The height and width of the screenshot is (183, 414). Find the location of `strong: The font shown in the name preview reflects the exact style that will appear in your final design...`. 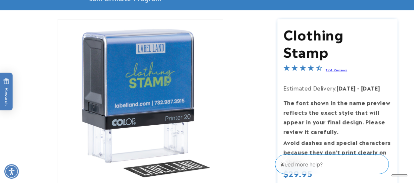

strong: The font shown in the name preview reflects the exact style that will appear in your final design... is located at coordinates (337, 117).